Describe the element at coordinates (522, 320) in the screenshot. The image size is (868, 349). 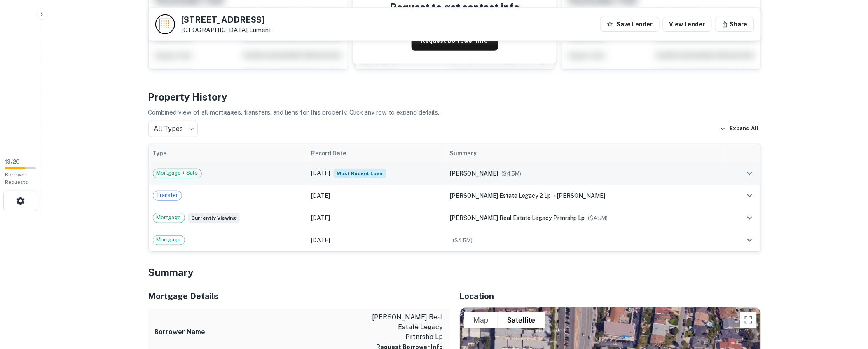
I see `button: Show satellite imagery` at that location.